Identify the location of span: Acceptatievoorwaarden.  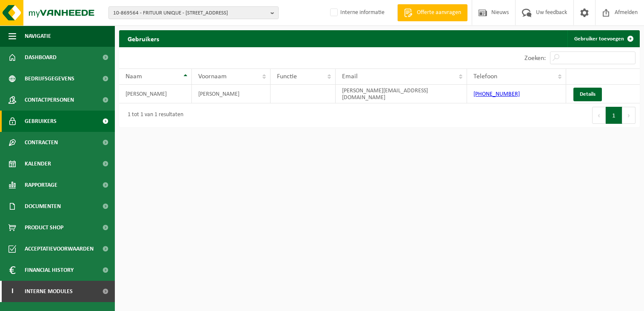
(59, 249).